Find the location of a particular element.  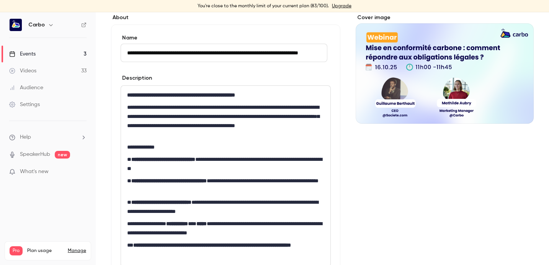

div: Videos is located at coordinates (23, 71).